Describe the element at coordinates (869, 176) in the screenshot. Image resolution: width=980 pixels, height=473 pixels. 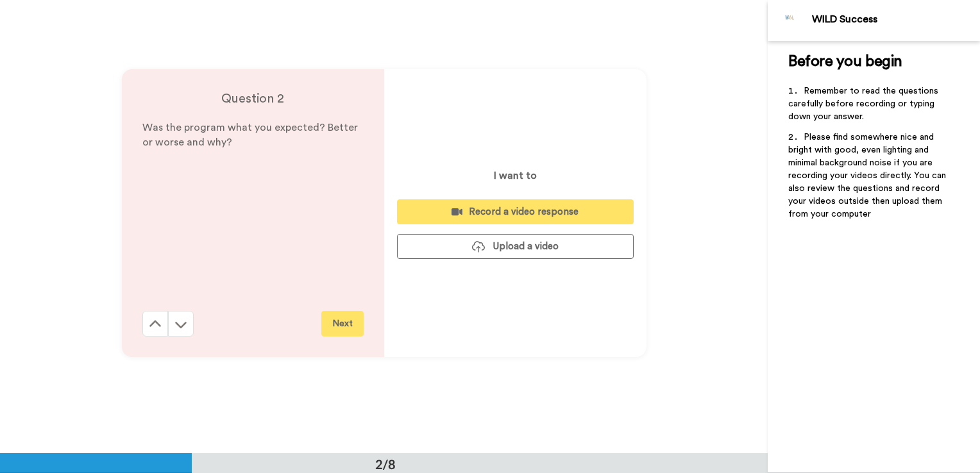
I see `span: Please find somewhere nice and bright with good, even lighting and minimal background noise if yo...` at that location.